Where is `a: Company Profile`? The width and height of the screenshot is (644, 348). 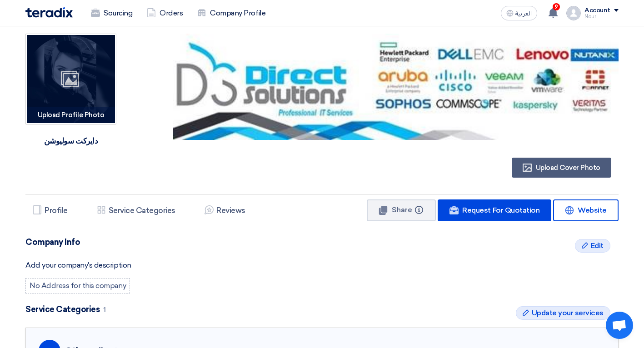
a: Company Profile is located at coordinates (232, 13).